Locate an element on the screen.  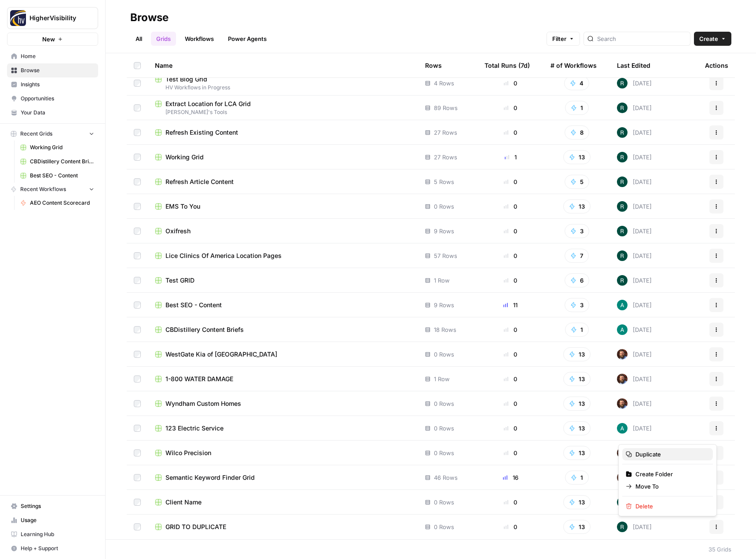
span: 18 Rows is located at coordinates (445, 329).